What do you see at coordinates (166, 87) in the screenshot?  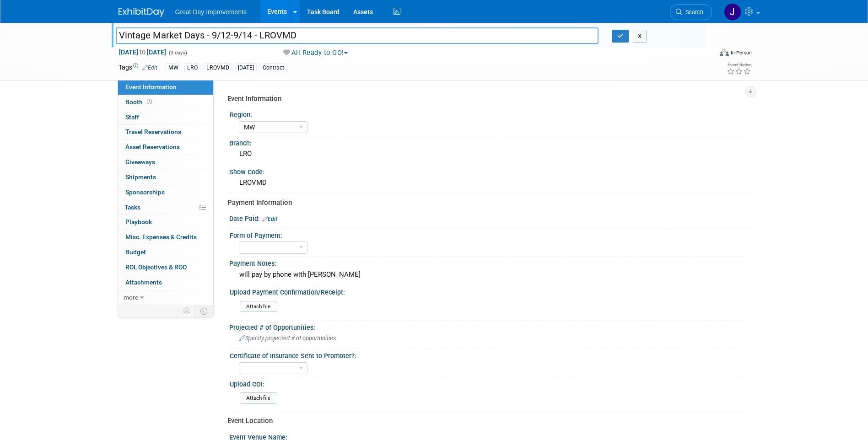 I see `a: Event Information` at bounding box center [166, 87].